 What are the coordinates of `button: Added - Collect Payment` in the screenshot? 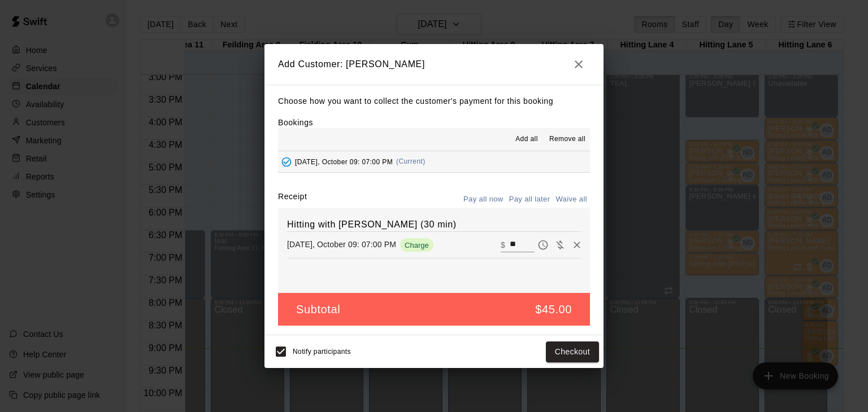 It's located at (286, 162).